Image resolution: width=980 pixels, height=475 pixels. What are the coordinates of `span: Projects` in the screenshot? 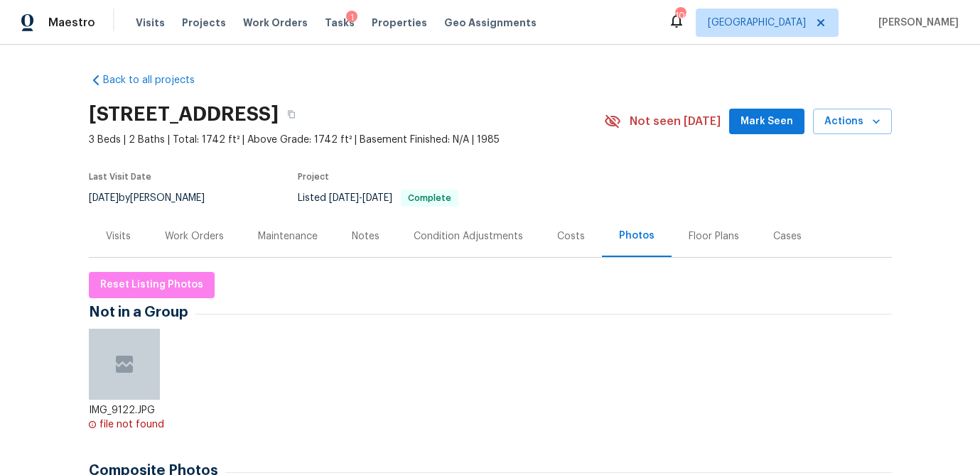 It's located at (204, 23).